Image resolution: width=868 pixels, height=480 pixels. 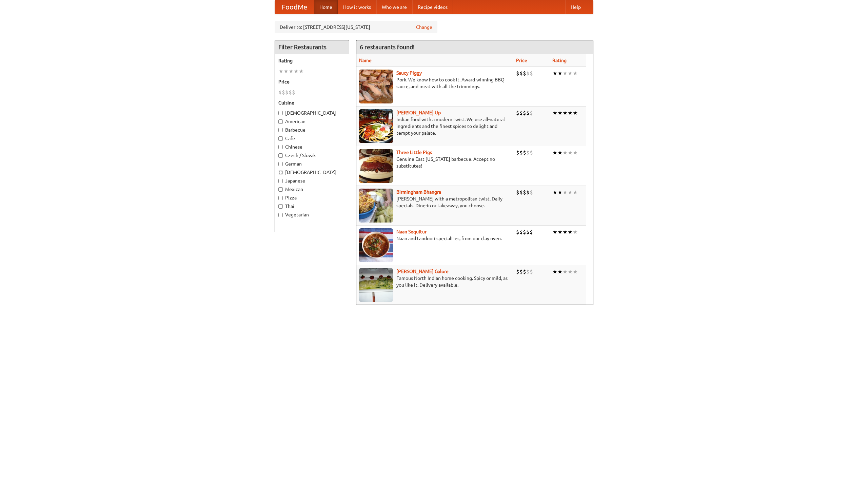 What do you see at coordinates (281, 215) in the screenshot?
I see `input: Vegetarian` at bounding box center [281, 215].